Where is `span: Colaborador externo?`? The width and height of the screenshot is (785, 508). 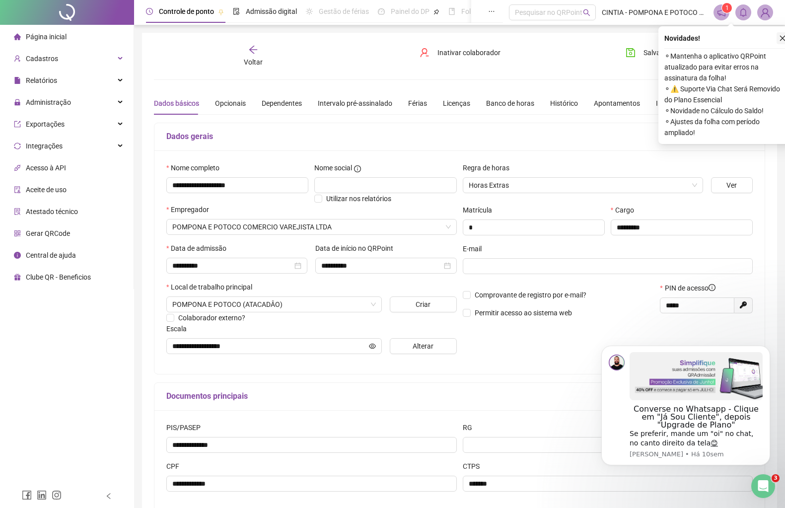 span: Colaborador externo? is located at coordinates (212, 318).